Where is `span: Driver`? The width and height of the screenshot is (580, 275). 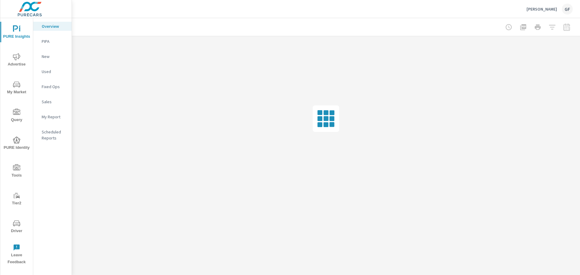
span: Driver is located at coordinates (17, 227).